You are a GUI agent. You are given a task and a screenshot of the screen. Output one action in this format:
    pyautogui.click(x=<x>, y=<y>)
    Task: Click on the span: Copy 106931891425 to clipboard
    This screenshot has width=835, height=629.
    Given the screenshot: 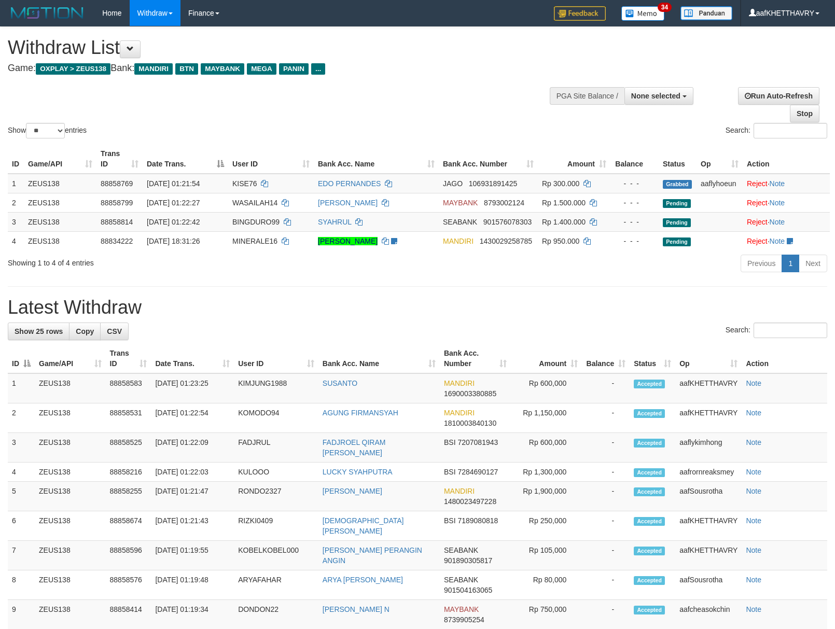 What is the action you would take?
    pyautogui.click(x=493, y=184)
    